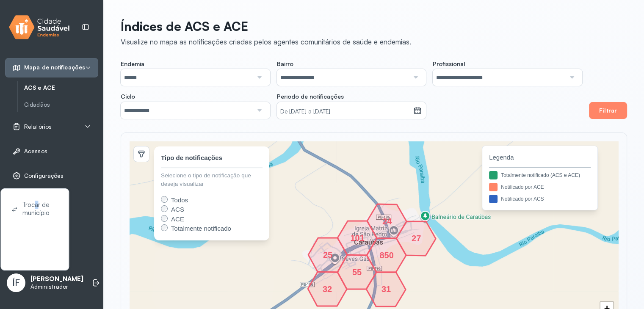 The height and width of the screenshot is (309, 644). I want to click on span: Legenda, so click(540, 157).